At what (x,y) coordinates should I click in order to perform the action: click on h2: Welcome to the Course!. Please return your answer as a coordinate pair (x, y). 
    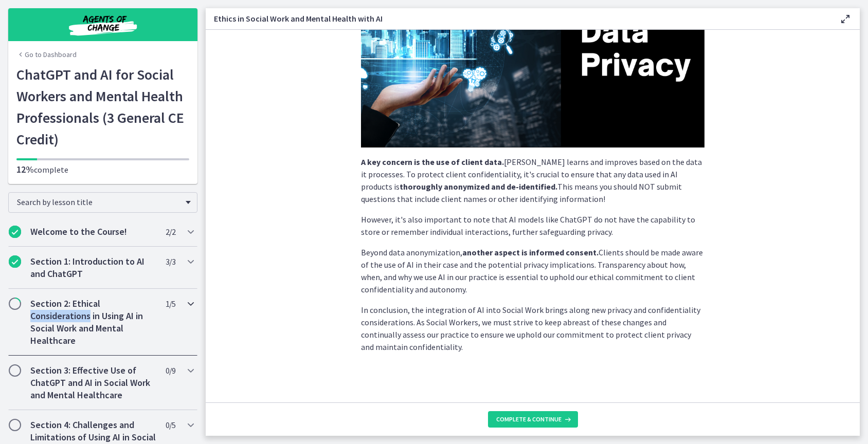
    Looking at the image, I should click on (93, 231).